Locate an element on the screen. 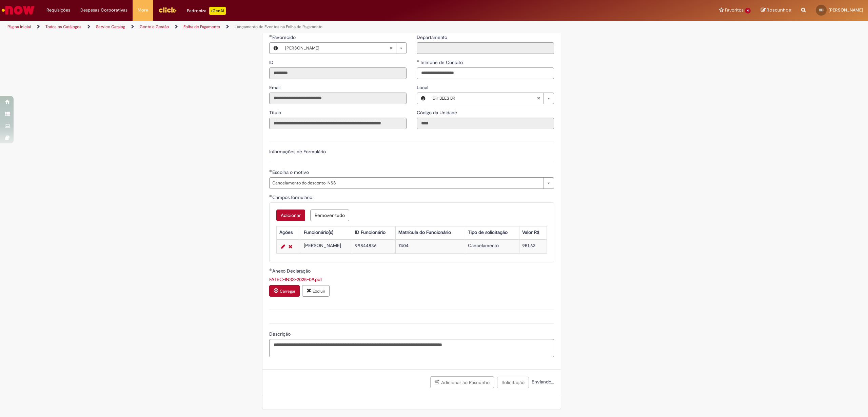 This screenshot has height=417, width=868. p: +GenAi is located at coordinates (217, 11).